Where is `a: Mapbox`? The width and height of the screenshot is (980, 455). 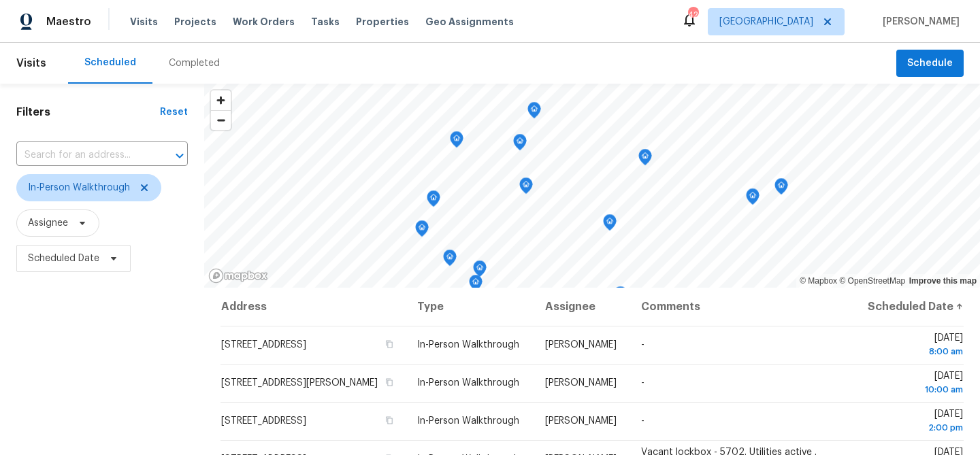
a: Mapbox is located at coordinates (818, 281).